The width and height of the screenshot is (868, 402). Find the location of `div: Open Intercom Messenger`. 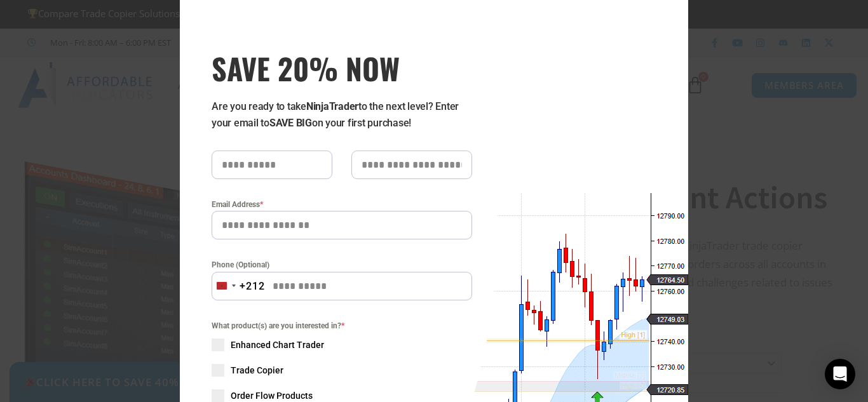

div: Open Intercom Messenger is located at coordinates (840, 375).